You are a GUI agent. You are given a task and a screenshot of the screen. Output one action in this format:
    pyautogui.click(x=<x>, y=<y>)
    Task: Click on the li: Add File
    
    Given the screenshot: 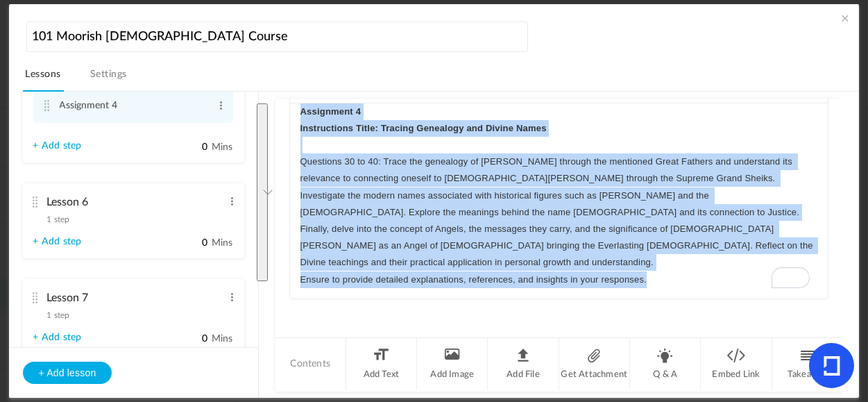 What is the action you would take?
    pyautogui.click(x=524, y=364)
    